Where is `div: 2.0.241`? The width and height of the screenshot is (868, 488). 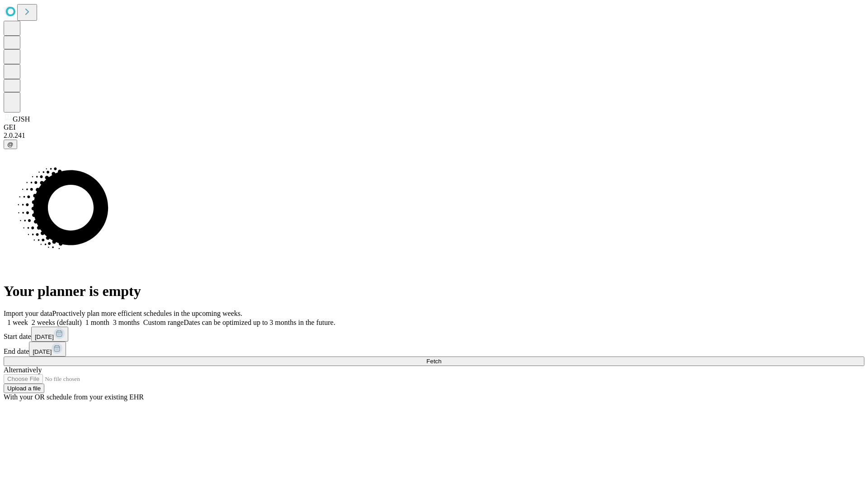
div: 2.0.241 is located at coordinates (434, 135).